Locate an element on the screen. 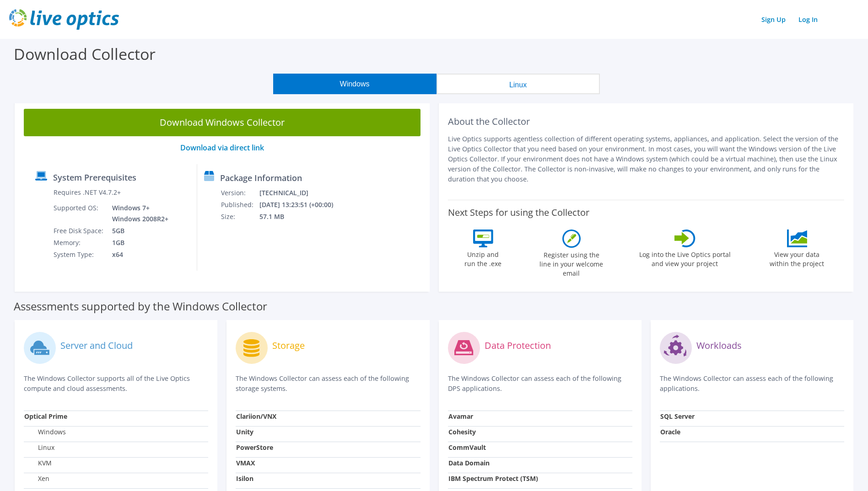 The width and height of the screenshot is (868, 491). label: Register using the line in your welcome email is located at coordinates (572, 263).